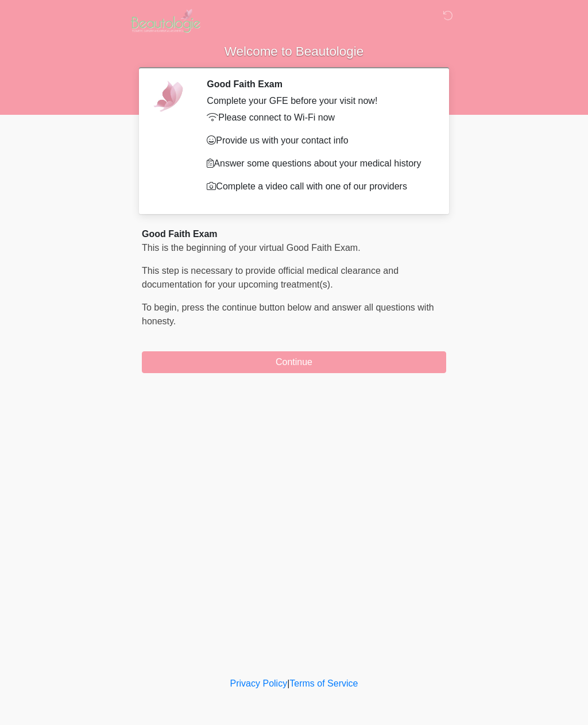 The image size is (588, 725). Describe the element at coordinates (318, 164) in the screenshot. I see `p: Answer some questions about your medical history` at that location.